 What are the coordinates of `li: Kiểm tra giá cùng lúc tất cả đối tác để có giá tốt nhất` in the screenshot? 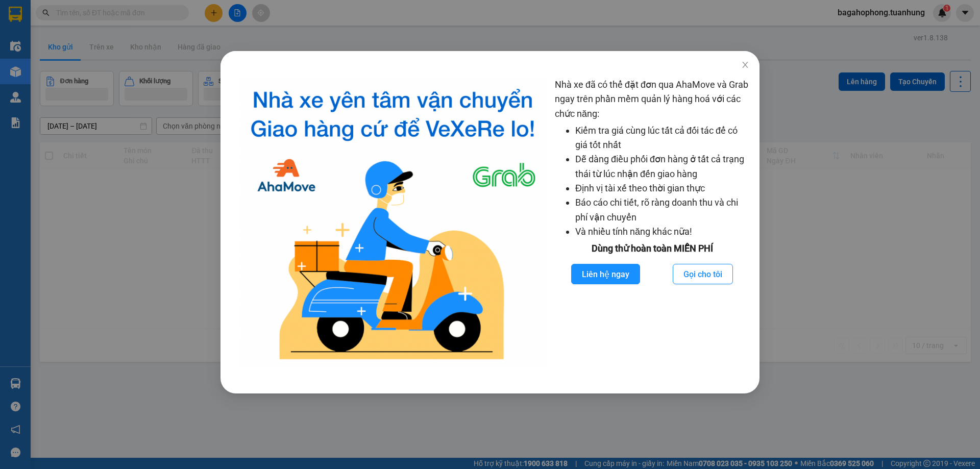 It's located at (662, 138).